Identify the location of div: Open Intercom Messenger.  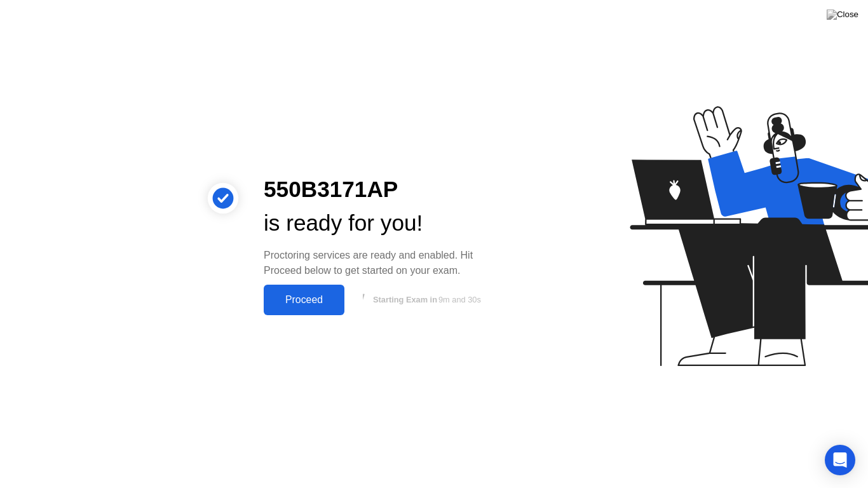
(840, 460).